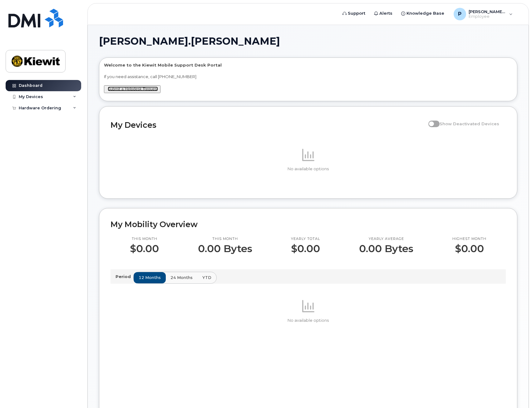 The width and height of the screenshot is (532, 408). Describe the element at coordinates (308, 224) in the screenshot. I see `h2: My Mobility Overview` at that location.